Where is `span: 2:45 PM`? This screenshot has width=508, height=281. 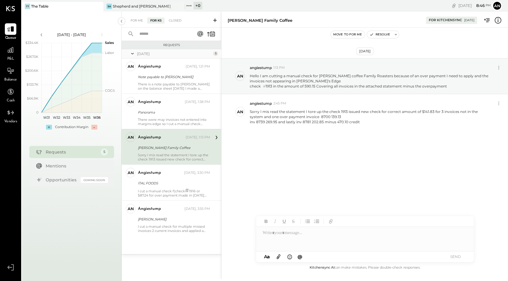 span: 2:45 PM is located at coordinates (280, 103).